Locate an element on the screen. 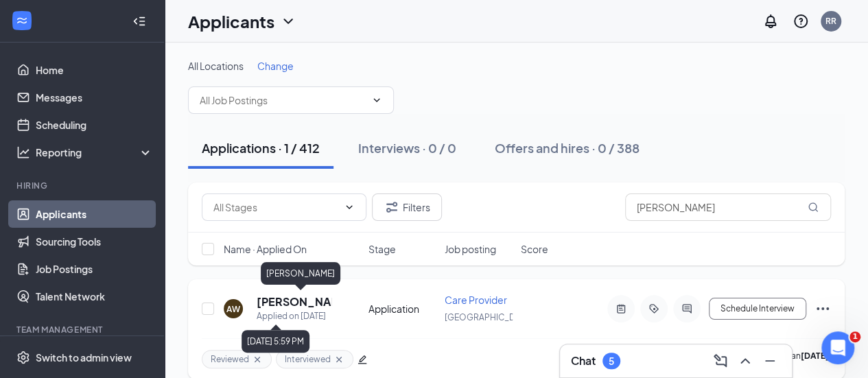 This screenshot has height=378, width=868. h3: Chat is located at coordinates (583, 361).